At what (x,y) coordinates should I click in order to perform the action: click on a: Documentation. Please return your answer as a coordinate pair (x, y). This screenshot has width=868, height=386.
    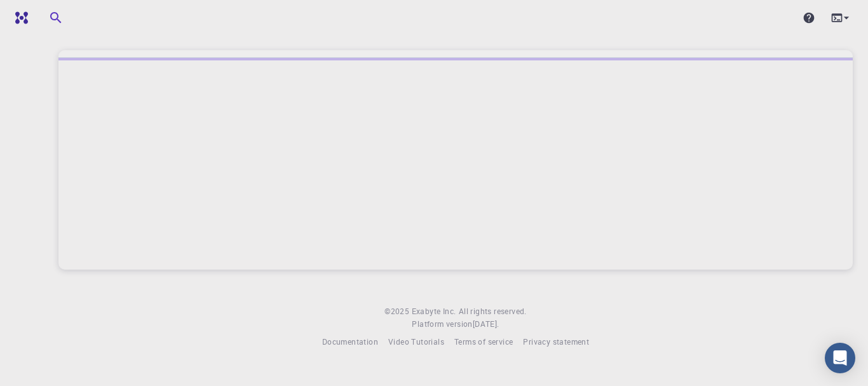
    Looking at the image, I should click on (351, 342).